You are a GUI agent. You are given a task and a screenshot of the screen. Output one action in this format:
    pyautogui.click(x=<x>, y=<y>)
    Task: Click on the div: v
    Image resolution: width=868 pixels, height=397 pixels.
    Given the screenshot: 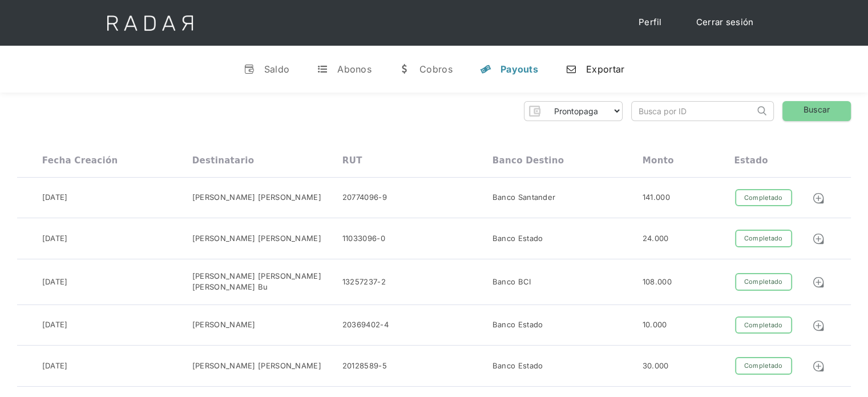 What is the action you would take?
    pyautogui.click(x=249, y=69)
    